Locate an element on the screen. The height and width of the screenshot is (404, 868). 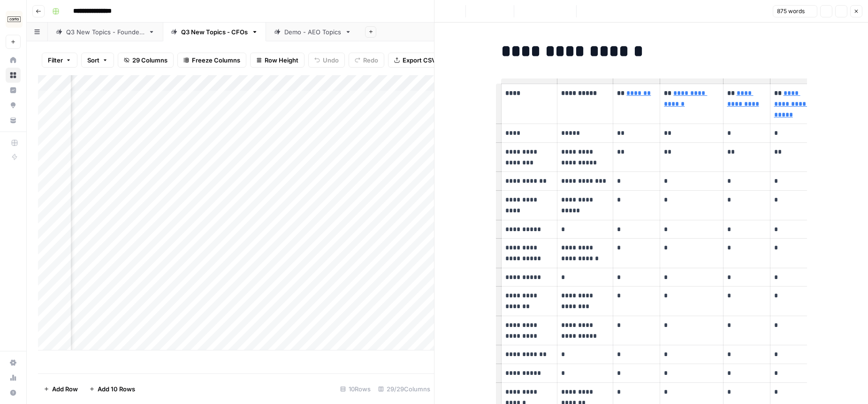
a: Opportunities is located at coordinates (13, 105).